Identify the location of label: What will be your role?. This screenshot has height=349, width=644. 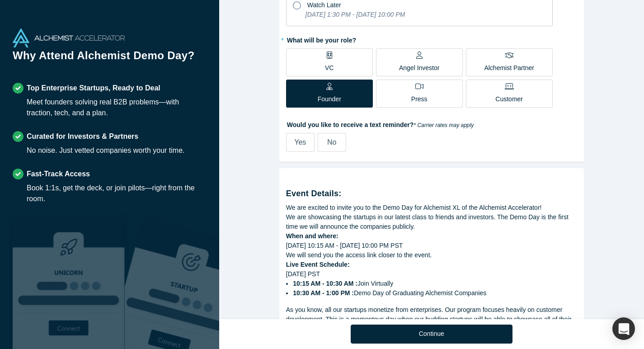
(431, 39).